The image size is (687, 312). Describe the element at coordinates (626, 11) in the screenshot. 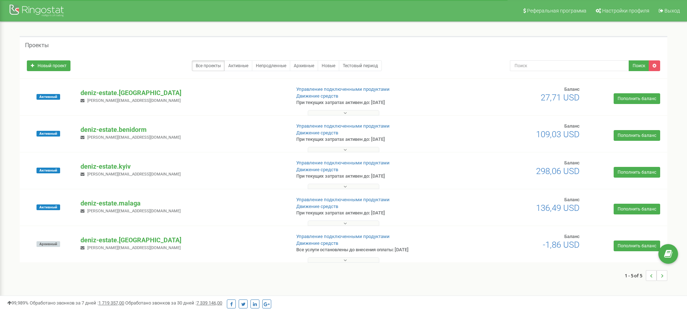

I see `span: Настройки профиля` at that location.